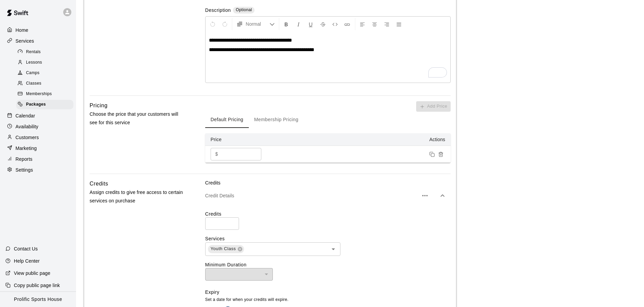  What do you see at coordinates (38, 159) in the screenshot?
I see `div: Reports` at bounding box center [38, 159].